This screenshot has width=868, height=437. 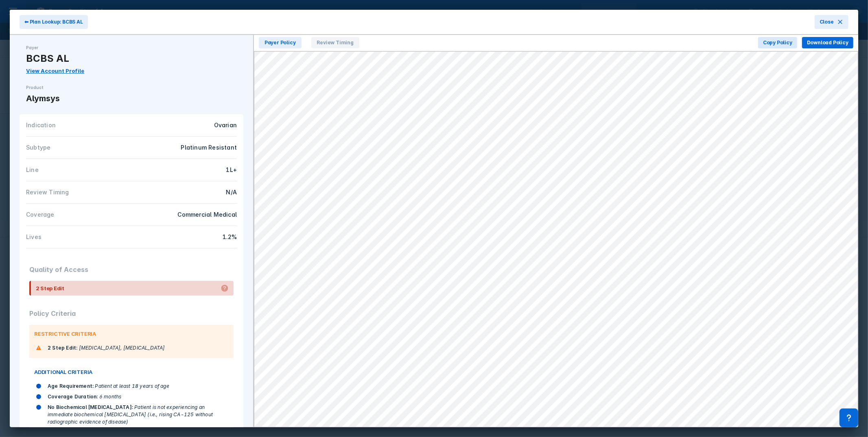 What do you see at coordinates (62, 348) in the screenshot?
I see `span: 2 Step Edit :` at bounding box center [62, 348].